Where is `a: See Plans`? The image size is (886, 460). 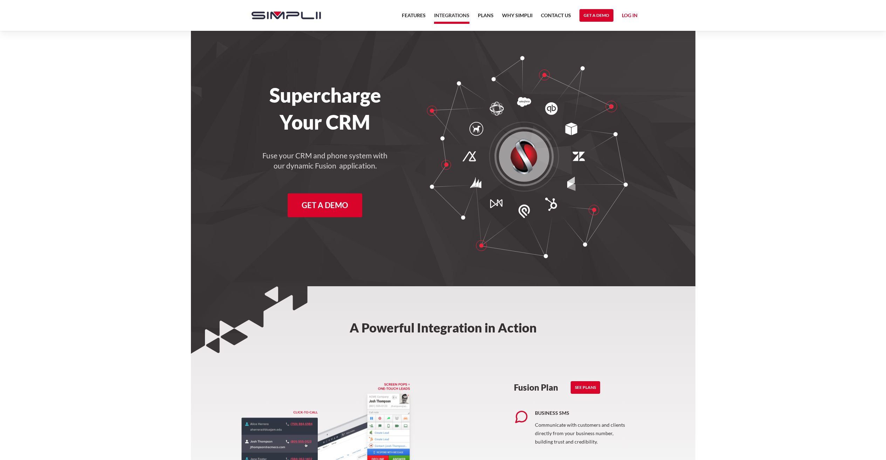 a: See Plans is located at coordinates (586, 388).